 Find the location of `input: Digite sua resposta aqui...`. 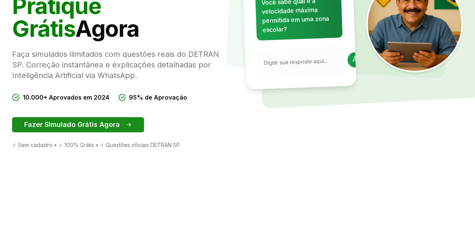

input: Digite sua resposta aqui... is located at coordinates (303, 61).